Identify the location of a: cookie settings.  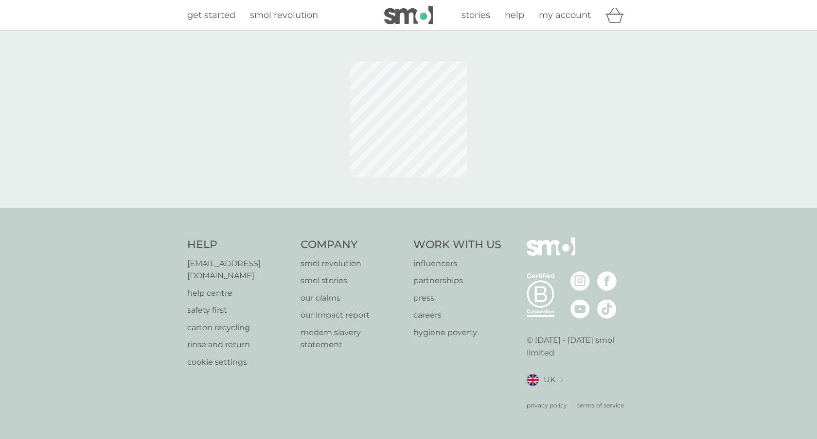
(239, 363).